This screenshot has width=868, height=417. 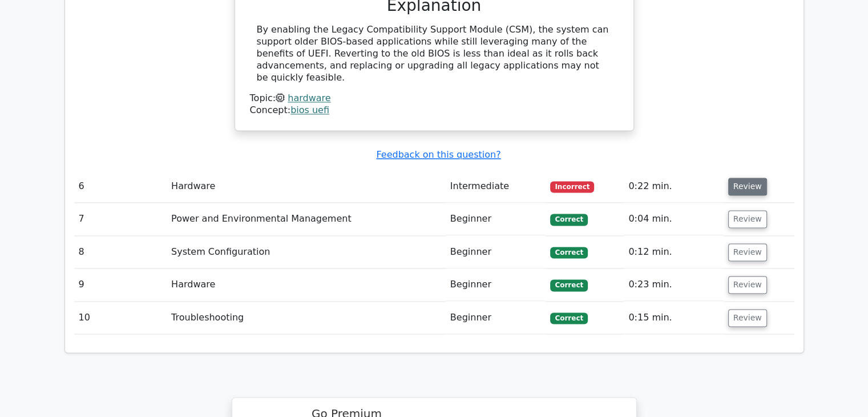 What do you see at coordinates (121, 284) in the screenshot?
I see `td: 9` at bounding box center [121, 284].